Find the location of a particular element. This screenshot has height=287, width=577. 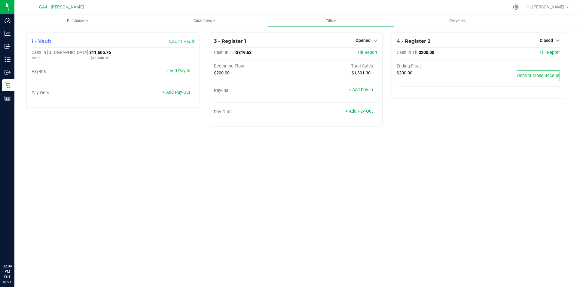

p: 09/24 is located at coordinates (7, 282).